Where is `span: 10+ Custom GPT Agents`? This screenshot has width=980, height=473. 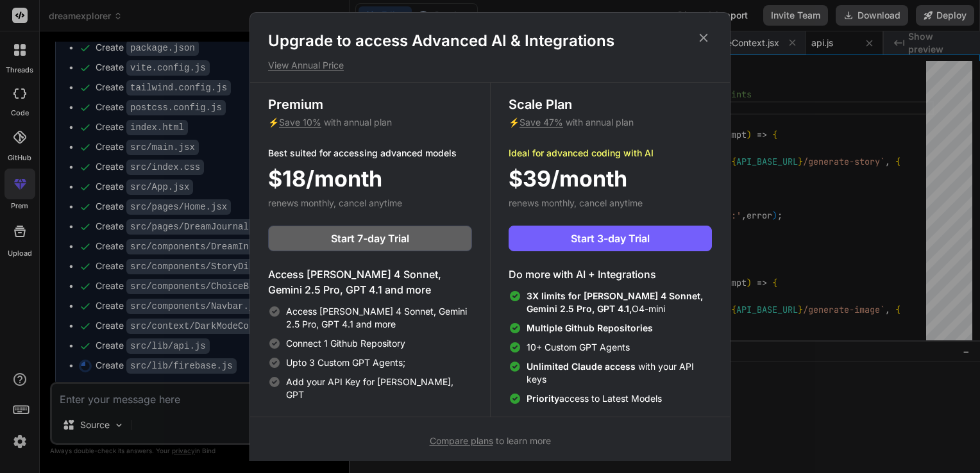
span: 10+ Custom GPT Agents is located at coordinates (578, 347).